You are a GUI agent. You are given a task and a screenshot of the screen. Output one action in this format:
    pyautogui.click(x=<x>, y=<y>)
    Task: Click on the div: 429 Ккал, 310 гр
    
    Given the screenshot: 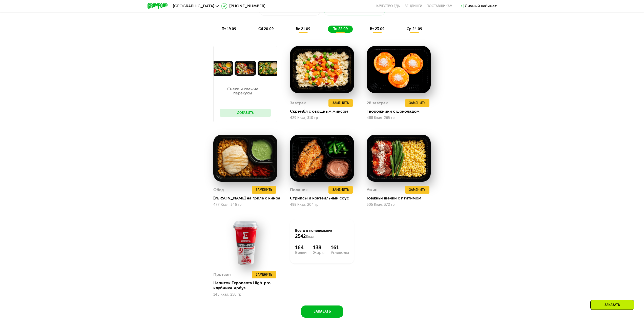 What is the action you would take?
    pyautogui.click(x=322, y=118)
    